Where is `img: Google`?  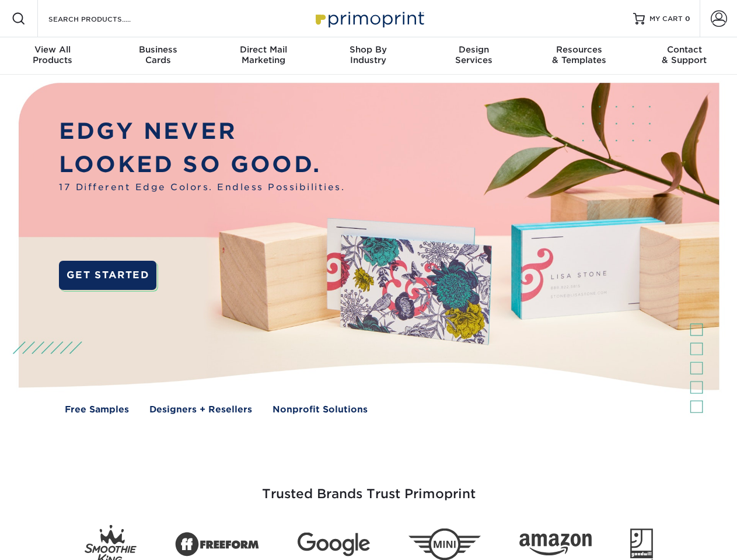 img: Google is located at coordinates (333, 544).